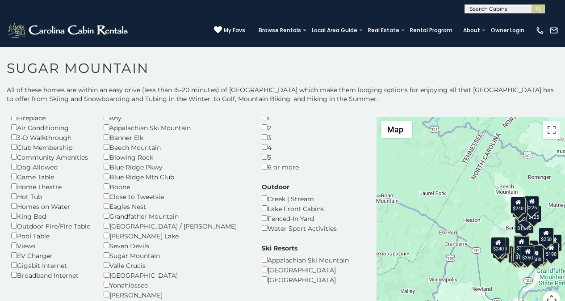  I want to click on div: Valle Crucis, so click(176, 265).